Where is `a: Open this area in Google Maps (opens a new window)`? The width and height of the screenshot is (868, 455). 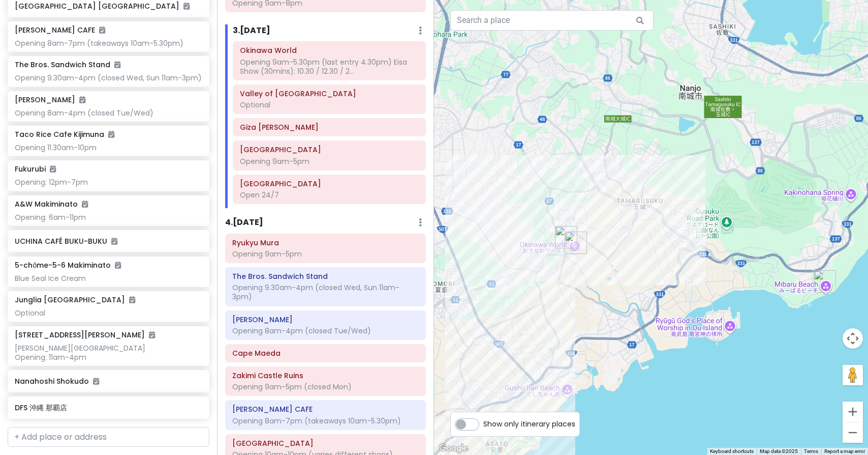
a: Open this area in Google Maps (opens a new window) is located at coordinates (454, 448).